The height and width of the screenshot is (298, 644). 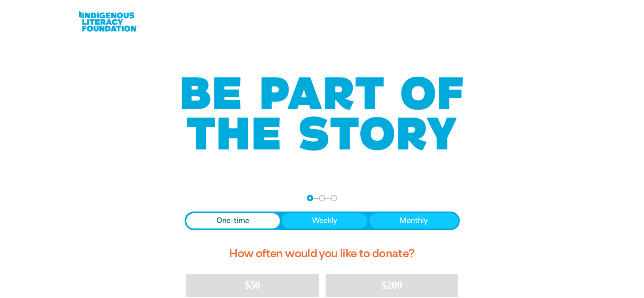 I want to click on button: Weekly, so click(x=324, y=221).